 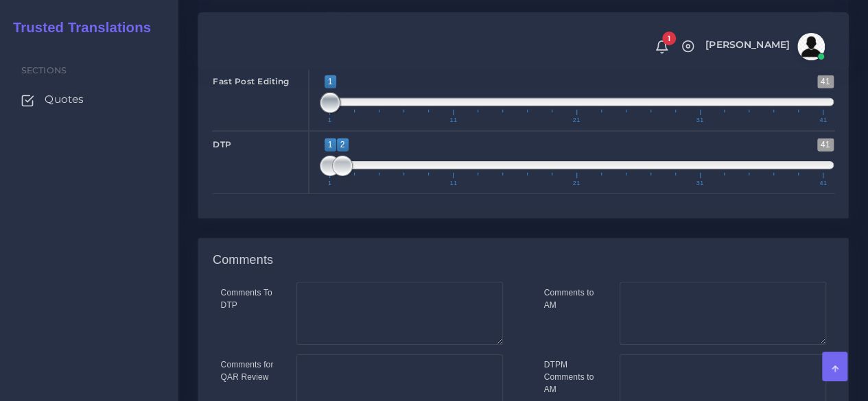 I want to click on a: 1, so click(x=662, y=47).